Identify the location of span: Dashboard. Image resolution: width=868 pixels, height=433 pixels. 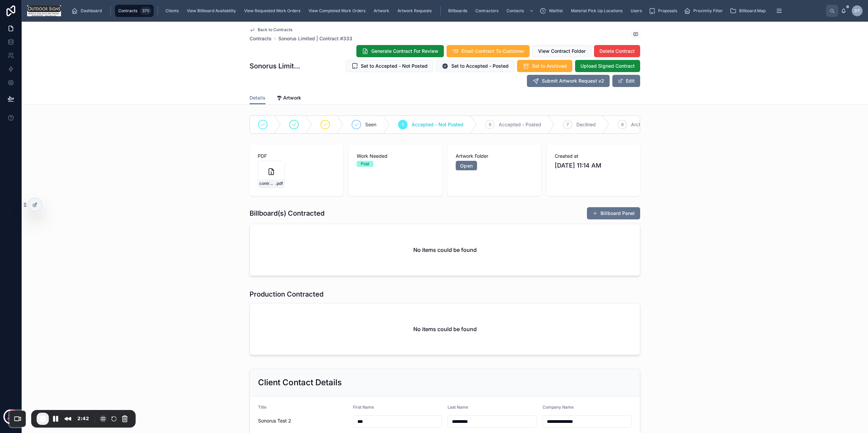
(91, 11).